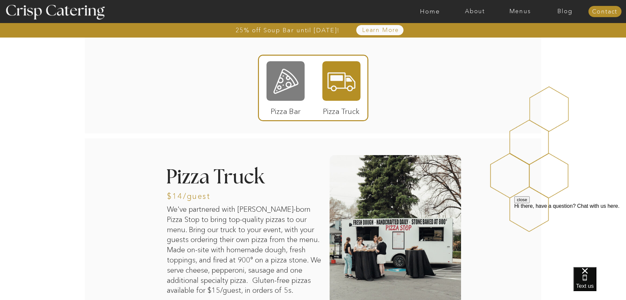 The image size is (626, 300). What do you see at coordinates (430, 12) in the screenshot?
I see `nav: Home` at bounding box center [430, 12].